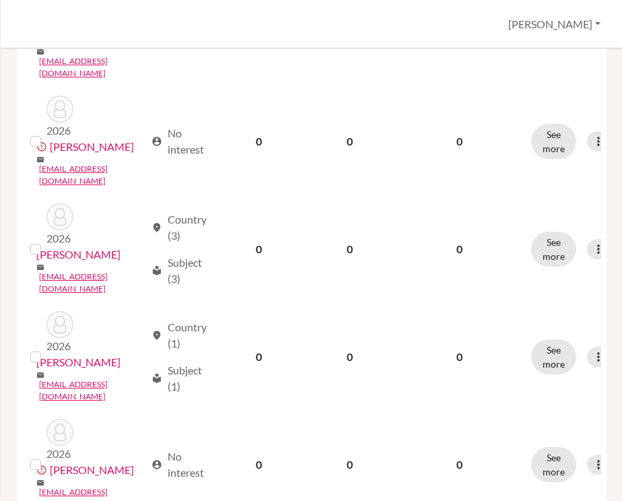  I want to click on img: Minev, Nolan, so click(60, 432).